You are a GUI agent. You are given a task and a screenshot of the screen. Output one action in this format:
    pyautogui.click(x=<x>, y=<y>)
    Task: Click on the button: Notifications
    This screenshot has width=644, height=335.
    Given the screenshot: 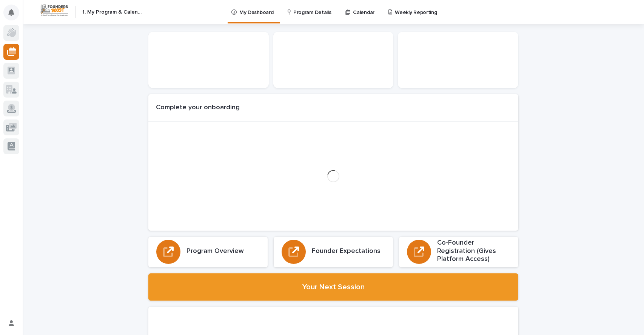 What is the action you would take?
    pyautogui.click(x=11, y=13)
    